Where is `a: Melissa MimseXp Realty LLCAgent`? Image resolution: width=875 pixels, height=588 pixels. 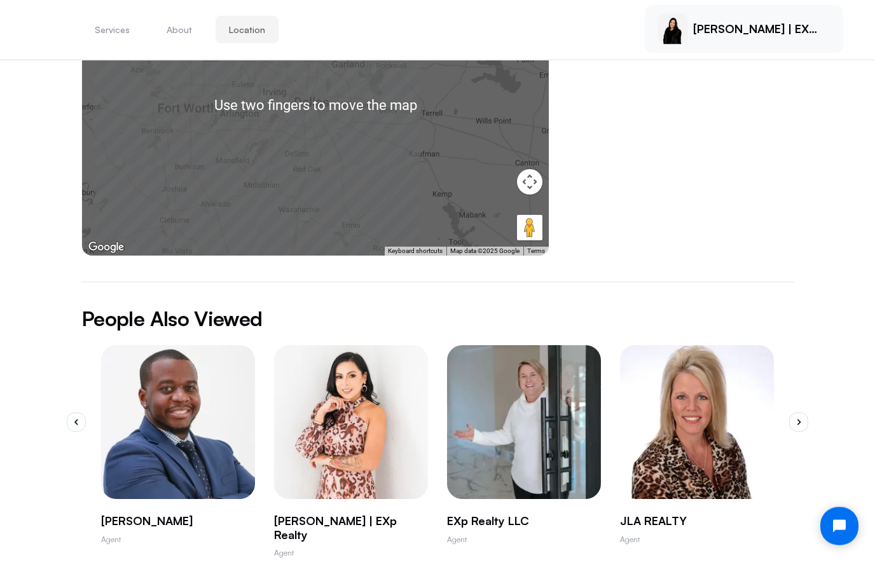
a: Melissa MimseXp Realty LLCAgent is located at coordinates (524, 446).